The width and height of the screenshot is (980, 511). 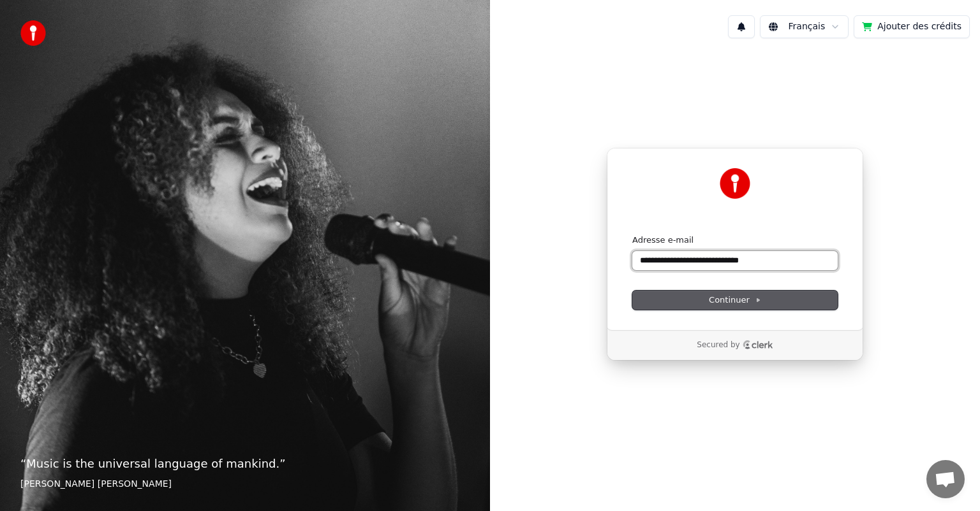 What do you see at coordinates (945, 479) in the screenshot?
I see `a: Ouvrir le chat` at bounding box center [945, 479].